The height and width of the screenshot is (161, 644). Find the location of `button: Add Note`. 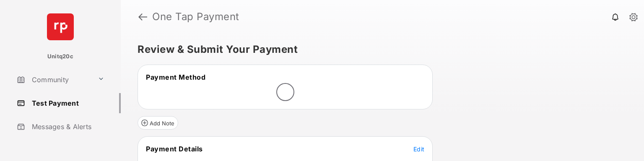

button: Add Note is located at coordinates (158, 123).